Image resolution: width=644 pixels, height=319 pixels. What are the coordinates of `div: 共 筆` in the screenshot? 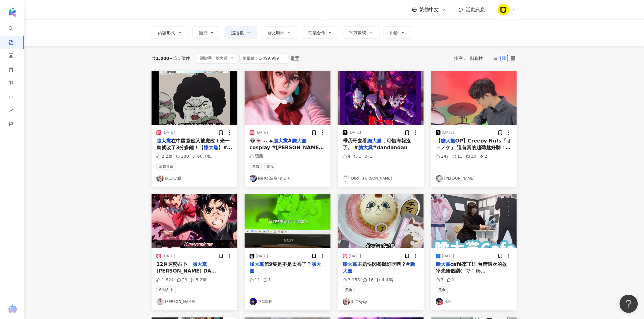 It's located at (165, 59).